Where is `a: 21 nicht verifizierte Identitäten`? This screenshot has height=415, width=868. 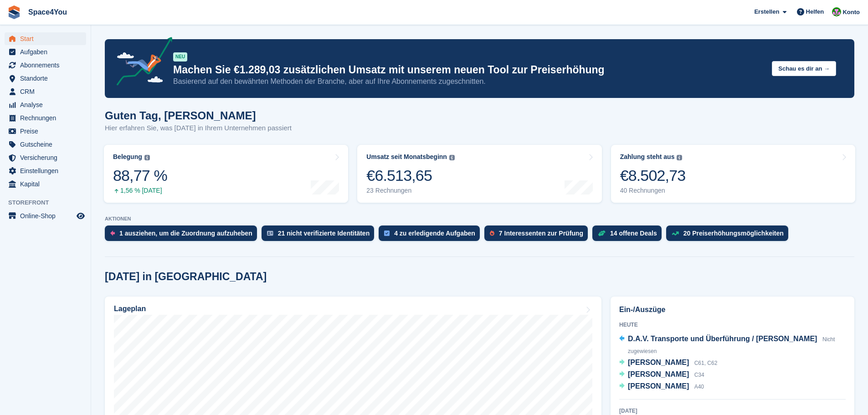
a: 21 nicht verifizierte Identitäten is located at coordinates (320, 235).